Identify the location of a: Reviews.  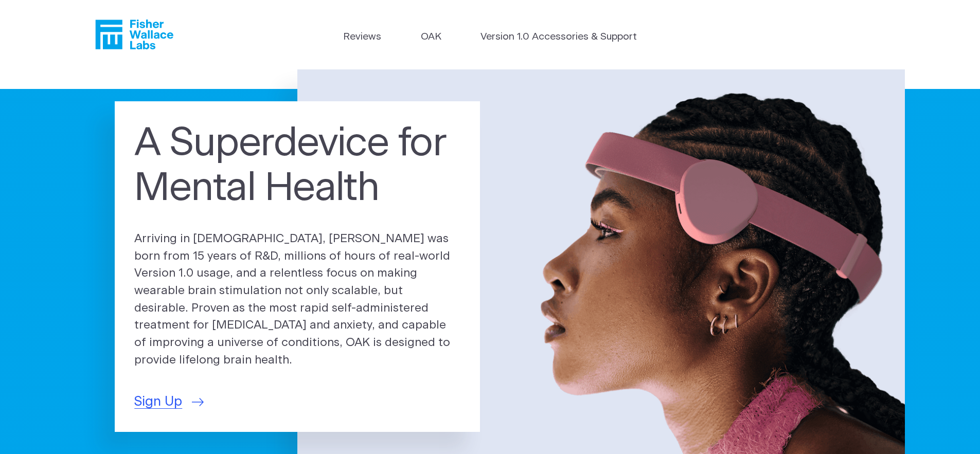
(362, 37).